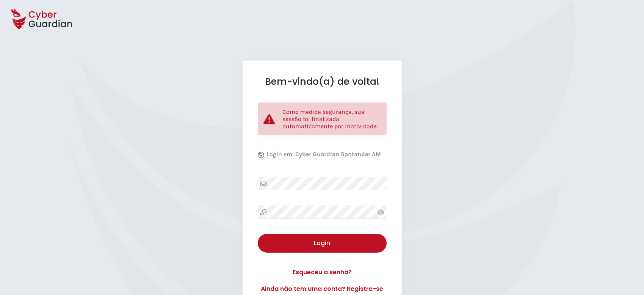 The image size is (644, 295). I want to click on b: Cyber Guardian Santander AM, so click(338, 154).